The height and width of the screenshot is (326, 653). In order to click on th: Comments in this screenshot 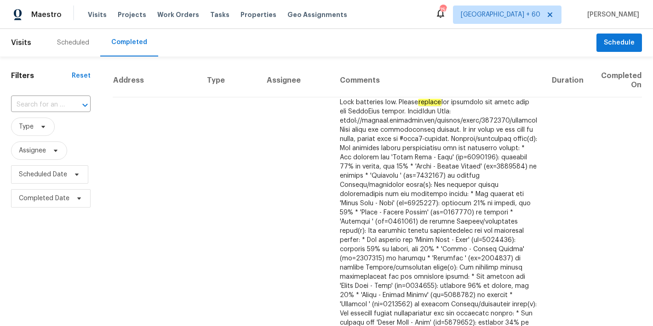, I will do `click(438, 80)`.